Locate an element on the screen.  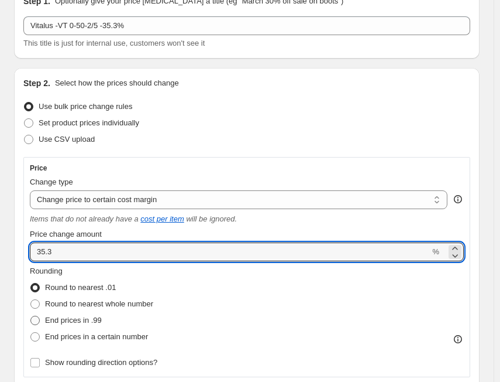
span: Show rounding direction options? is located at coordinates (101, 362).